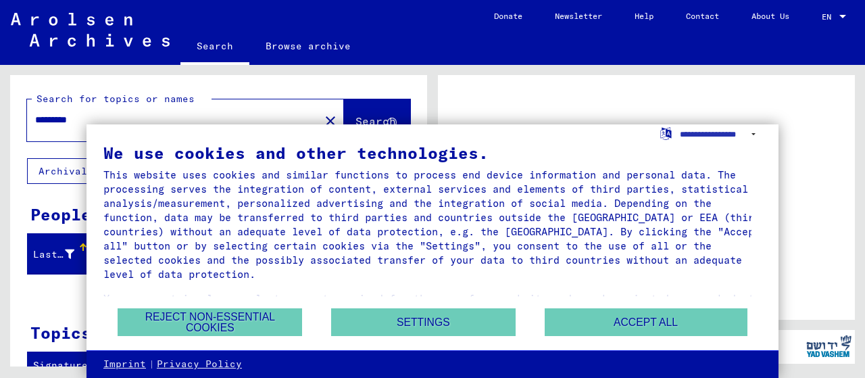 Image resolution: width=865 pixels, height=378 pixels. What do you see at coordinates (330, 120) in the screenshot?
I see `button: Clear` at bounding box center [330, 120].